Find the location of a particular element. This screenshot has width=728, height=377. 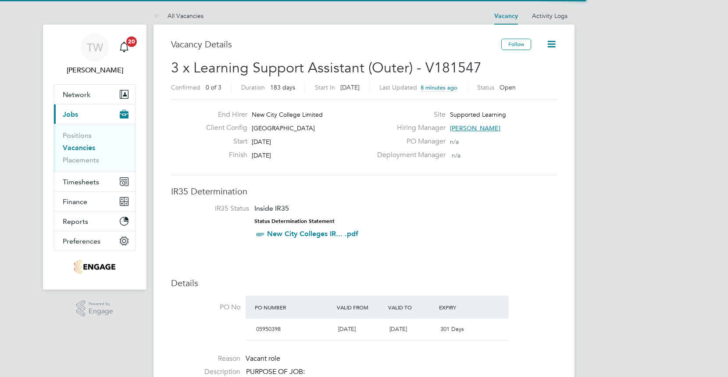

label: Finish is located at coordinates (223, 155).